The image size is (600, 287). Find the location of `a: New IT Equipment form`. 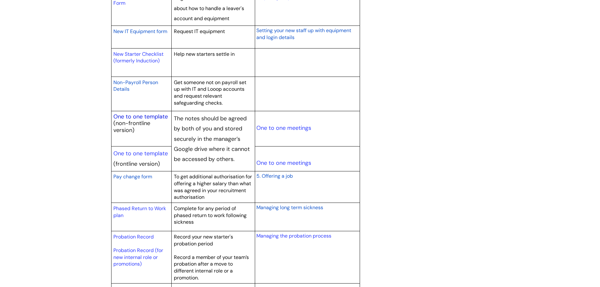

a: New IT Equipment form is located at coordinates (140, 31).